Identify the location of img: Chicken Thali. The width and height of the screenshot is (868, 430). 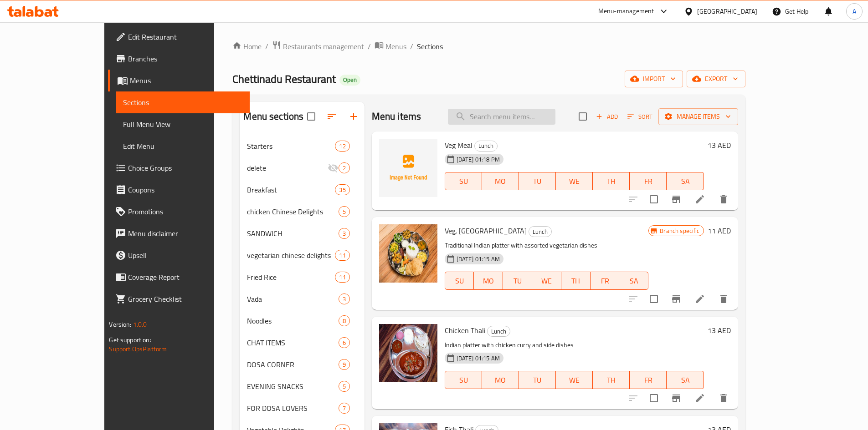
(408, 354).